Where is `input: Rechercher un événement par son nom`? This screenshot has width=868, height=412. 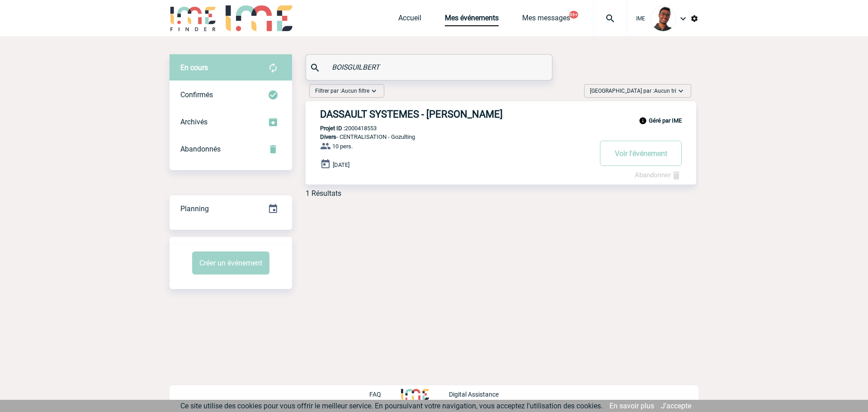 input: Rechercher un événement par son nom is located at coordinates (430, 67).